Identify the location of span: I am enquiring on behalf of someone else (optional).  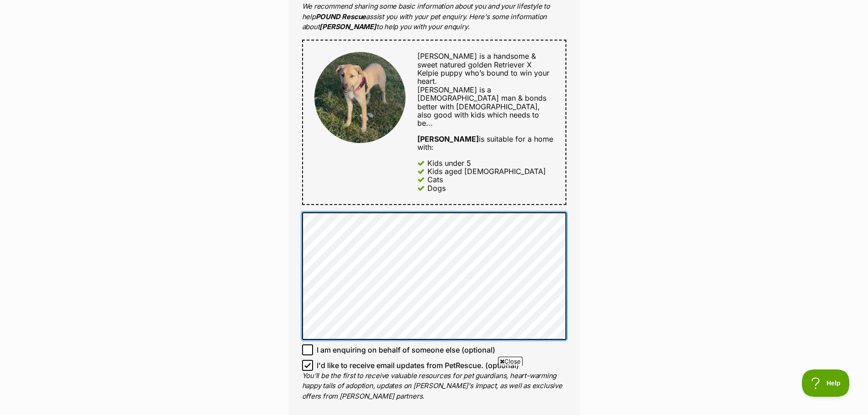
(406, 350).